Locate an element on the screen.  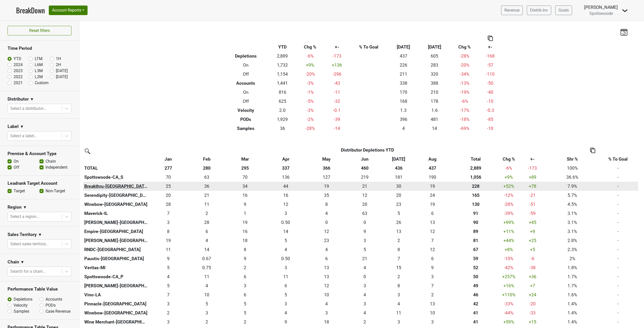
td: 20.333 is located at coordinates (365, 205).